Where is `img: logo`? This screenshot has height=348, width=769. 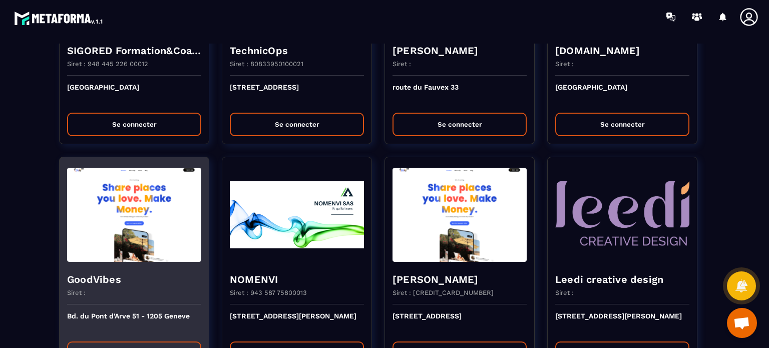
img: logo is located at coordinates (59, 18).